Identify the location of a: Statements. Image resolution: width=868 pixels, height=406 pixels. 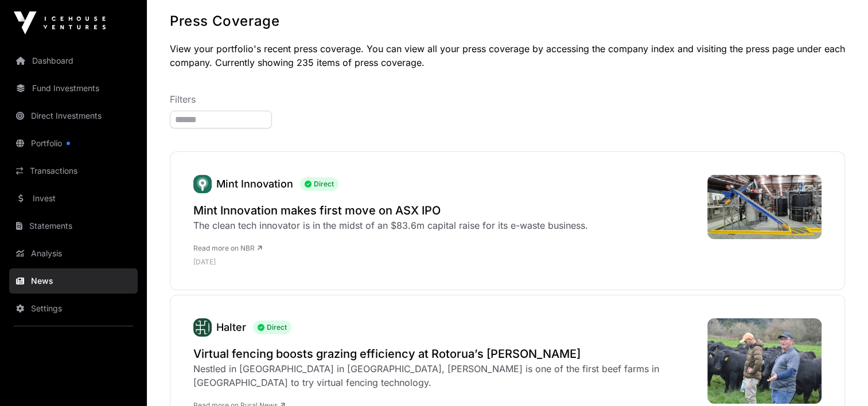
(74, 226).